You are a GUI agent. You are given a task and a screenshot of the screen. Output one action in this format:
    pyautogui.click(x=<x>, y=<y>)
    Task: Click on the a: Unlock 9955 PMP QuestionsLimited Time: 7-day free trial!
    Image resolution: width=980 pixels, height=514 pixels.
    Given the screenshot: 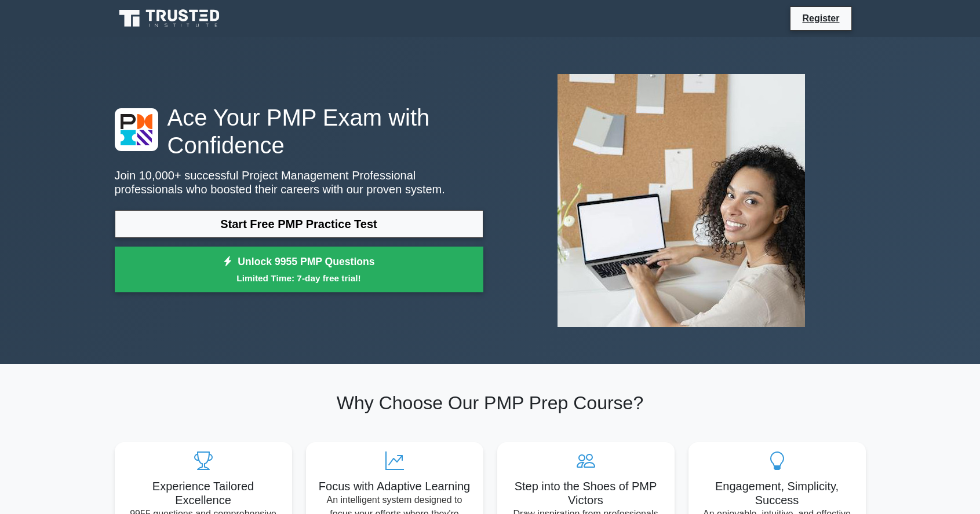 What is the action you would take?
    pyautogui.click(x=299, y=270)
    